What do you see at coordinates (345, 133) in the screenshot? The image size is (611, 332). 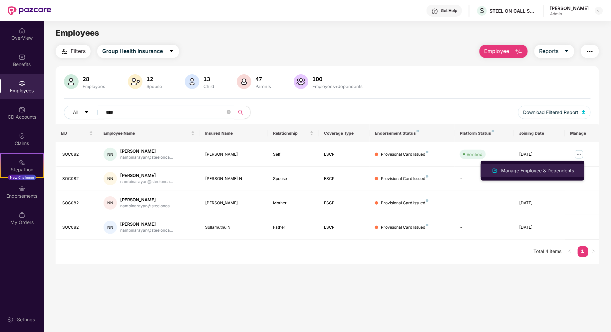 I see `th: Coverage Type` at bounding box center [345, 133].